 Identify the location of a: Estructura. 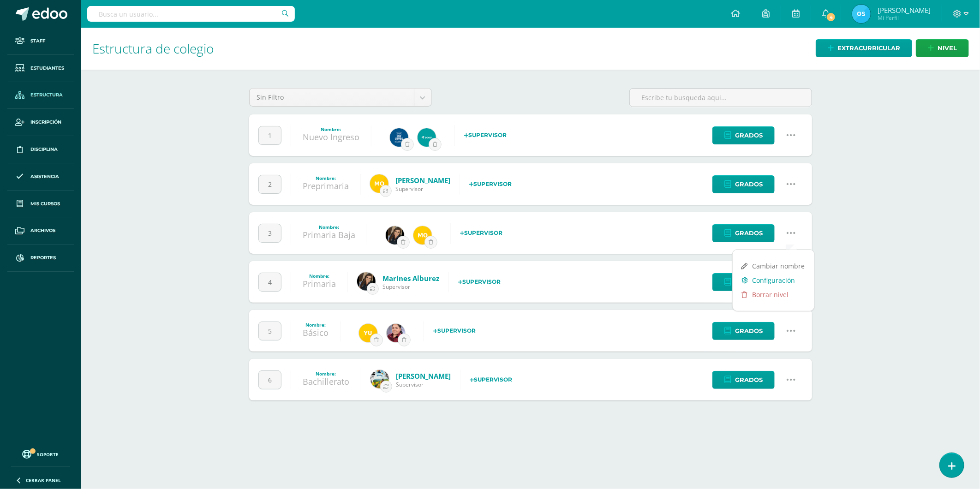
(40, 95).